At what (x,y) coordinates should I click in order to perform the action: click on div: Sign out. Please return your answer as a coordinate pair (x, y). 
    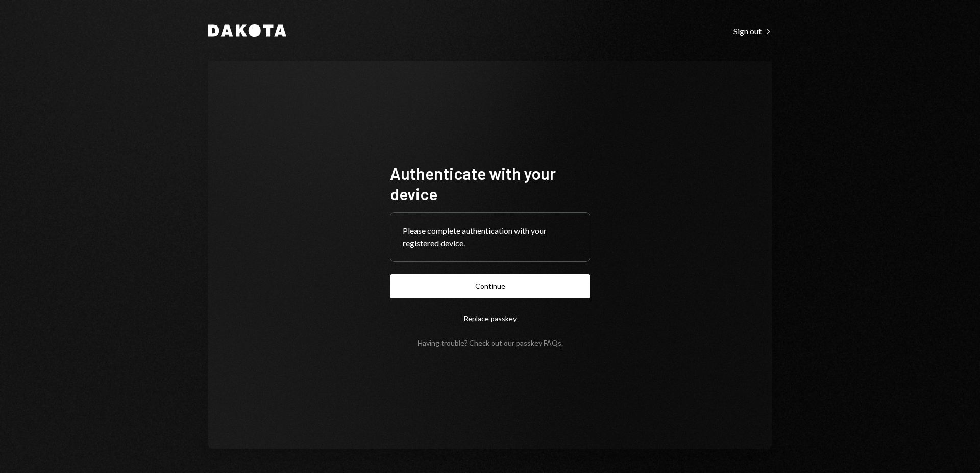
    Looking at the image, I should click on (752, 31).